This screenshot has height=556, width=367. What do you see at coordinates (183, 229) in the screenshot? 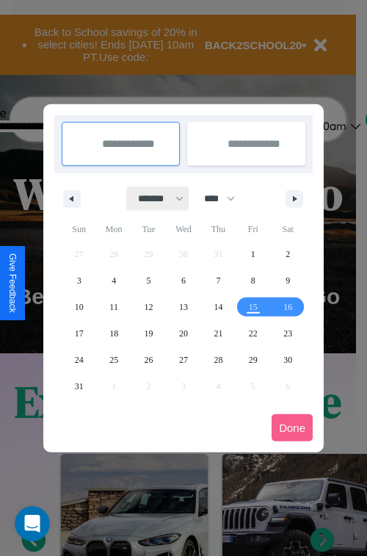
I see `span: Wed` at bounding box center [183, 229].